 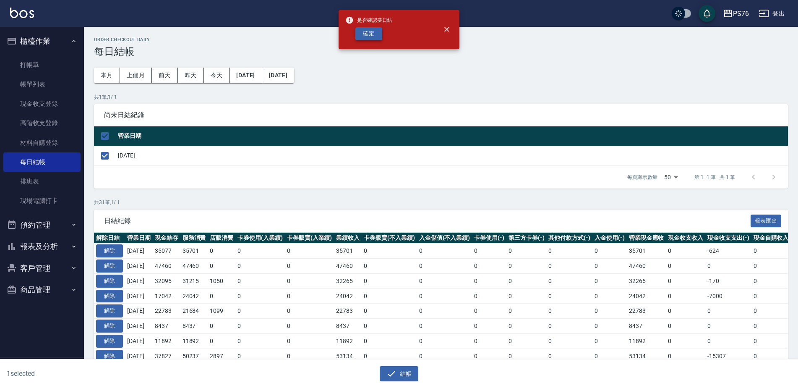 What do you see at coordinates (348, 326) in the screenshot?
I see `td: 8437` at bounding box center [348, 326].